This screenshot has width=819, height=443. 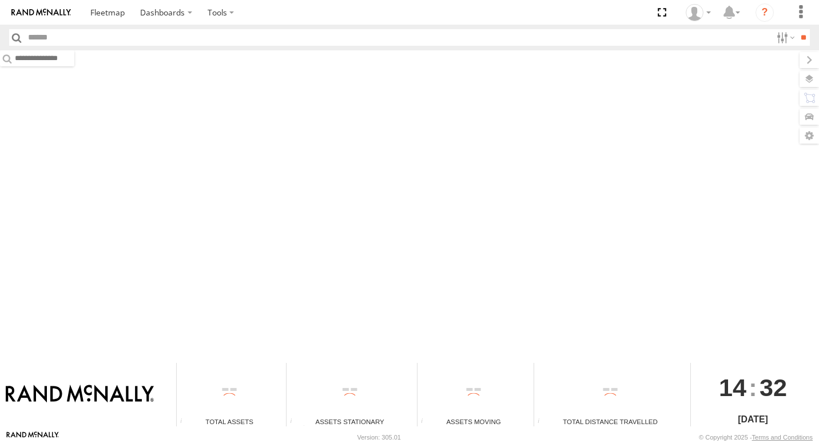 What do you see at coordinates (756, 437) in the screenshot?
I see `div: © Copyright 2025 -` at bounding box center [756, 437].